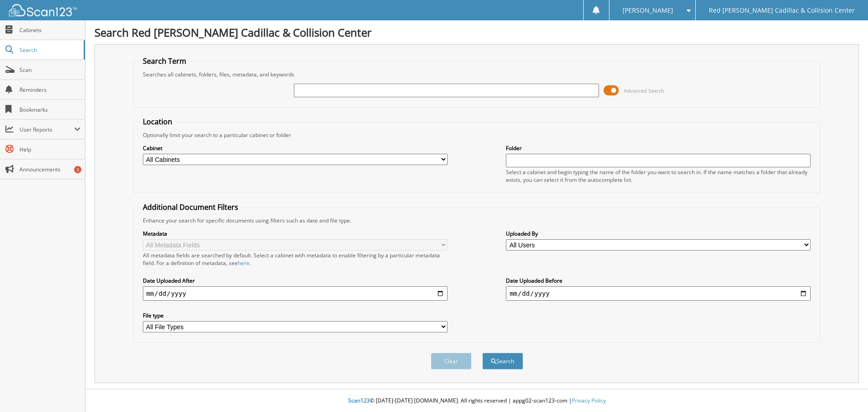 The image size is (868, 412). Describe the element at coordinates (359, 400) in the screenshot. I see `span: Scan123` at that location.